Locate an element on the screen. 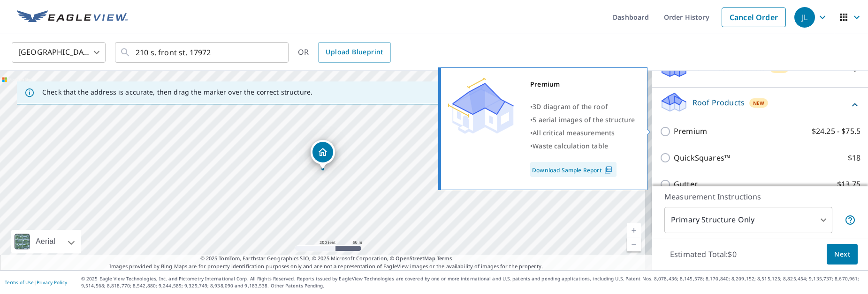 Image resolution: width=868 pixels, height=294 pixels. p: Premium is located at coordinates (690, 131).